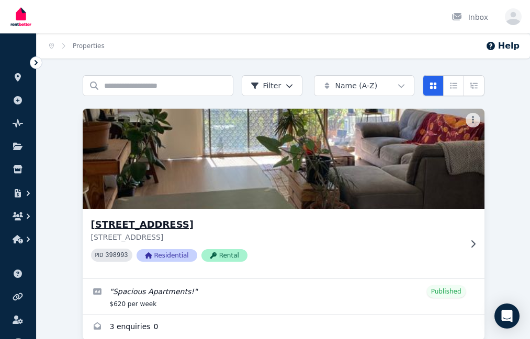  I want to click on button: Expanded list view, so click(474, 86).